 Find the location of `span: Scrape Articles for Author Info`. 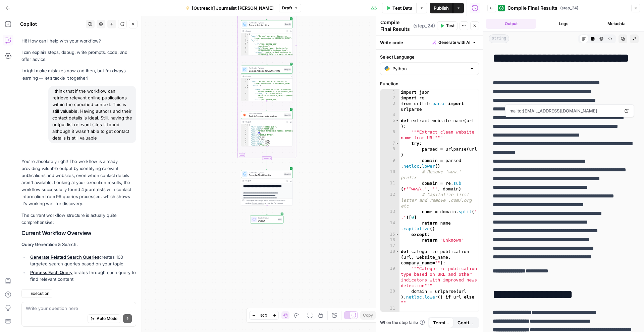

span: Scrape Articles for Author Info is located at coordinates (265, 71).